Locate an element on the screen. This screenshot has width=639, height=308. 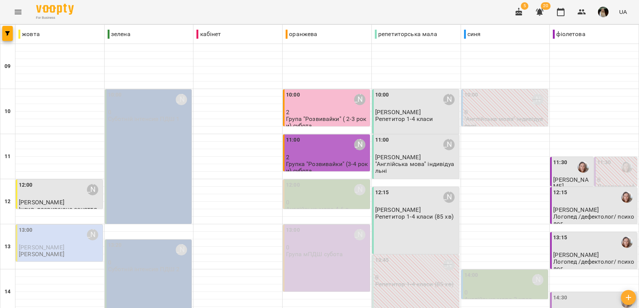
h6: 13 is located at coordinates (8, 247).